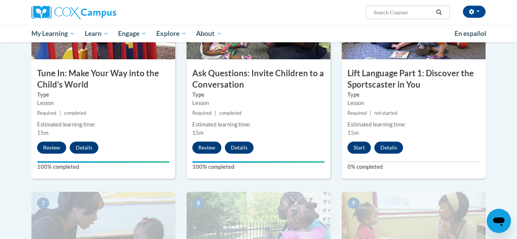 This screenshot has width=517, height=239. Describe the element at coordinates (209, 34) in the screenshot. I see `span: About` at that location.